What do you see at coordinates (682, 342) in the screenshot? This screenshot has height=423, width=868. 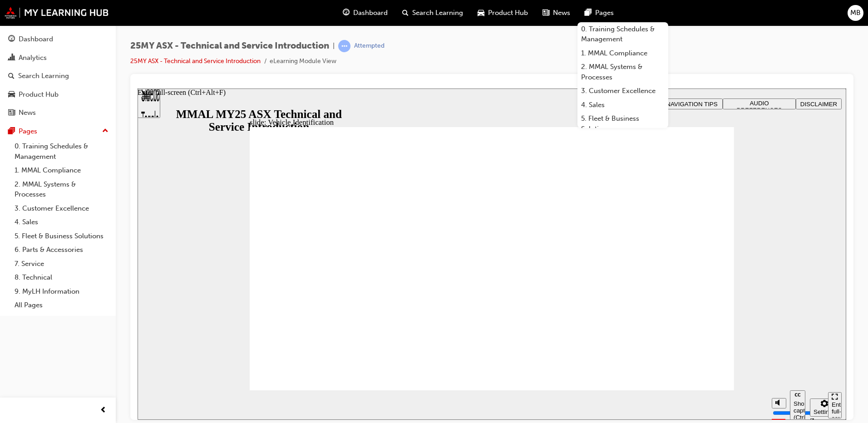 I see `label: Zoom to fit` at bounding box center [682, 342].